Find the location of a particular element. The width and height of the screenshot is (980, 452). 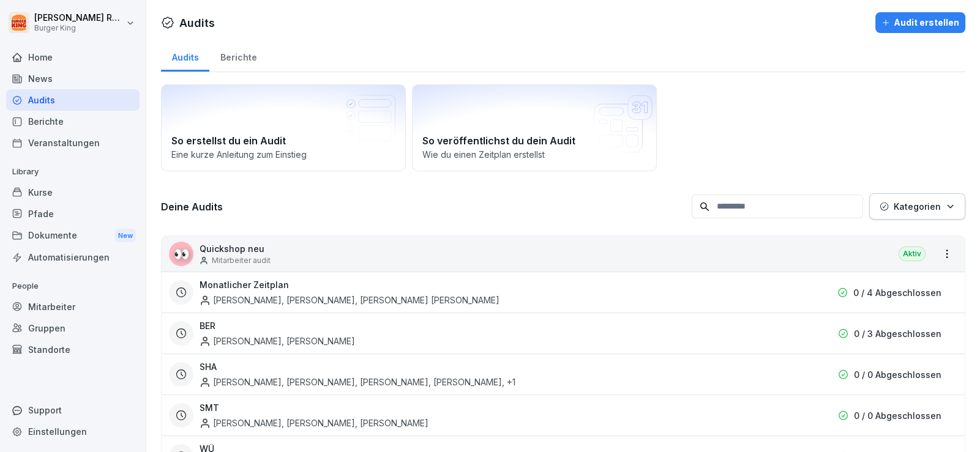

a: DokumenteNew is located at coordinates (73, 235).